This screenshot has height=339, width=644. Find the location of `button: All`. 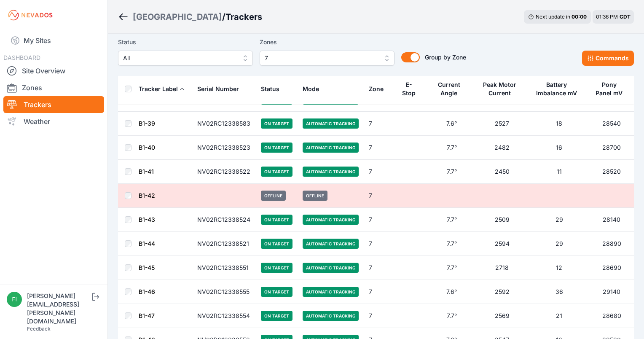

button: All is located at coordinates (185, 58).